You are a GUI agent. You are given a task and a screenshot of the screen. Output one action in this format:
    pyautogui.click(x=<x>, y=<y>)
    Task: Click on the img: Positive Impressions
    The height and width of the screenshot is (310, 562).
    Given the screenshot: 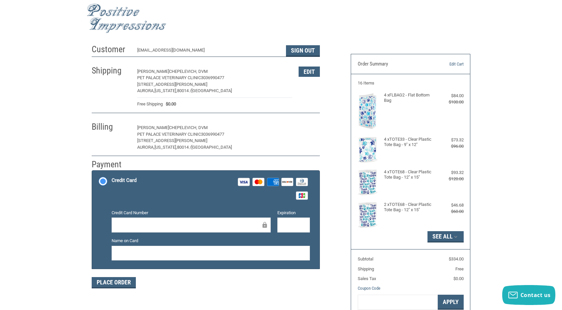 What is the action you would take?
    pyautogui.click(x=127, y=18)
    